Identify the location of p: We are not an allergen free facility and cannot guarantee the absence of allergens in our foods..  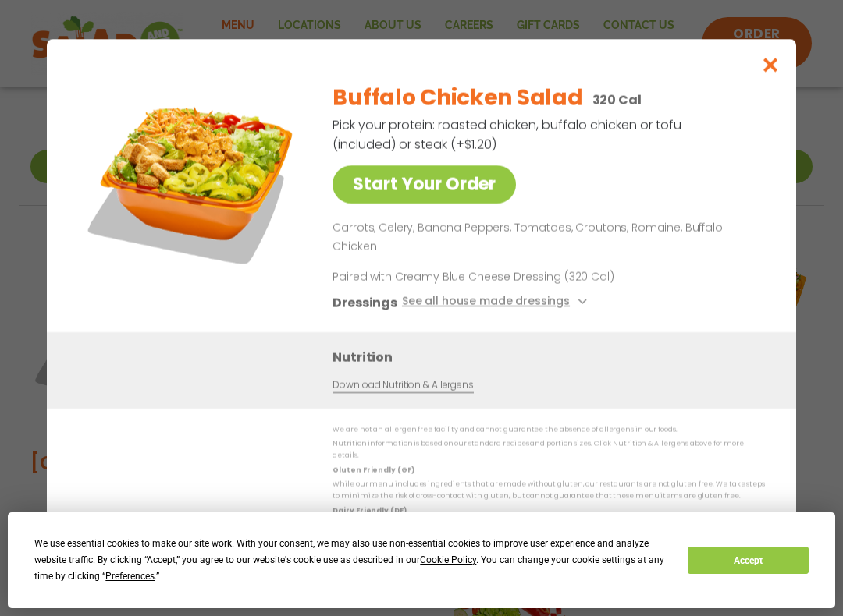
(549, 430).